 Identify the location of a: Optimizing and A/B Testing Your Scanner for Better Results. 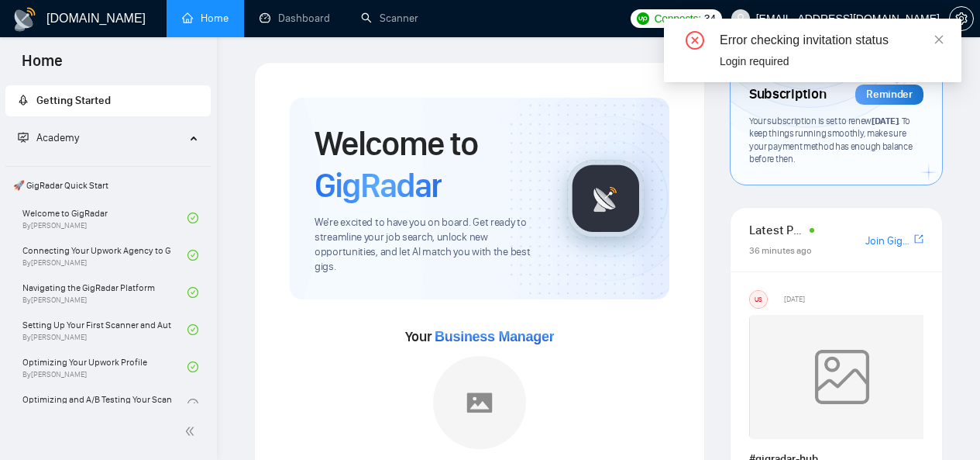
(104, 404).